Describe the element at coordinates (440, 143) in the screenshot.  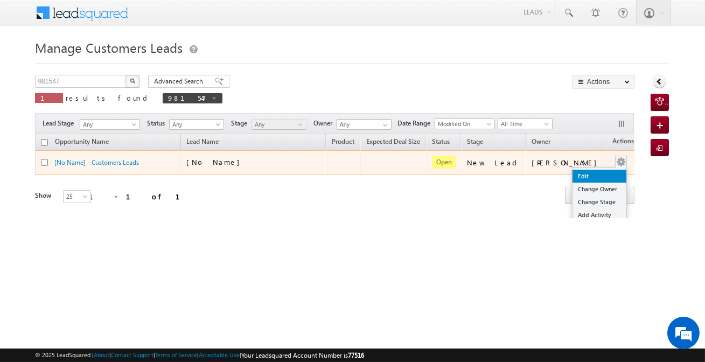
I see `a: Status` at that location.